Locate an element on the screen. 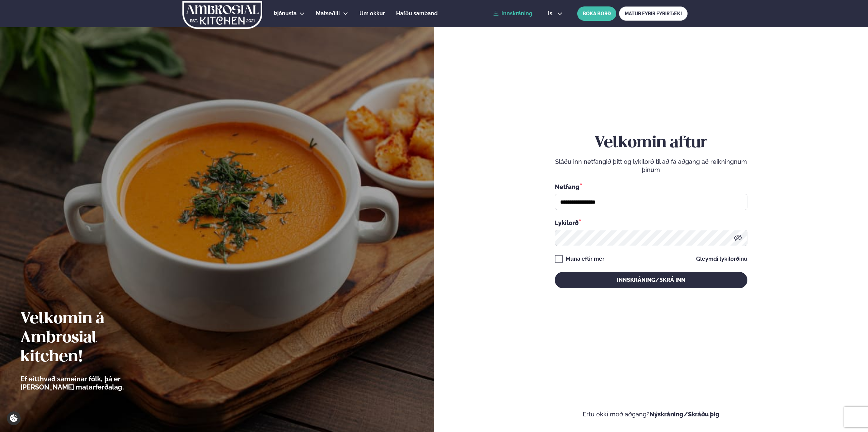  a: Þjónusta is located at coordinates (285, 14).